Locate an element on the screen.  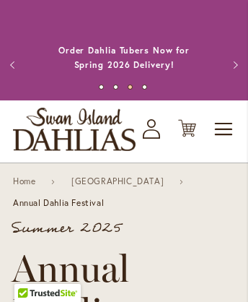
a: Order Dahlia Tubers Now for Spring 2026 Delivery! is located at coordinates (124, 57).